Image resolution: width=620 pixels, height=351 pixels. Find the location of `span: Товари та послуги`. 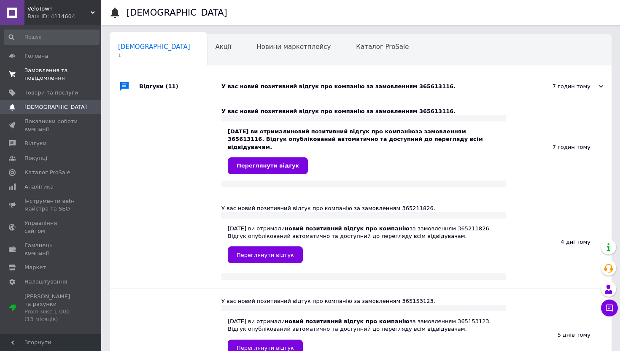

span: Товари та послуги is located at coordinates (51, 93).